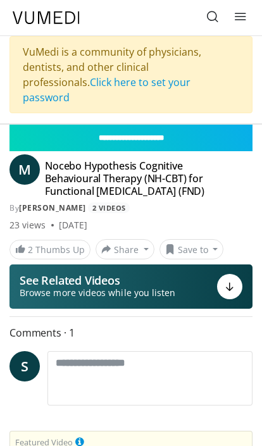  Describe the element at coordinates (131, 333) in the screenshot. I see `span: Comments 1` at that location.